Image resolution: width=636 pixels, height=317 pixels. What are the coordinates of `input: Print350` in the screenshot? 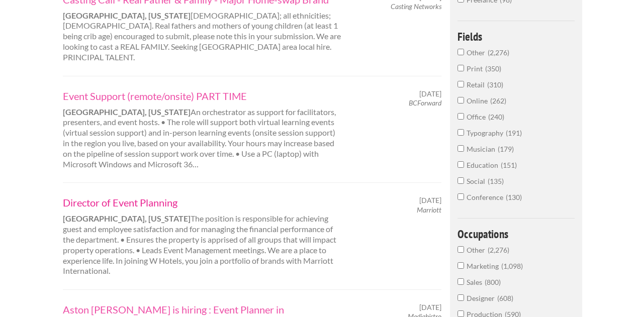 It's located at (460, 68).